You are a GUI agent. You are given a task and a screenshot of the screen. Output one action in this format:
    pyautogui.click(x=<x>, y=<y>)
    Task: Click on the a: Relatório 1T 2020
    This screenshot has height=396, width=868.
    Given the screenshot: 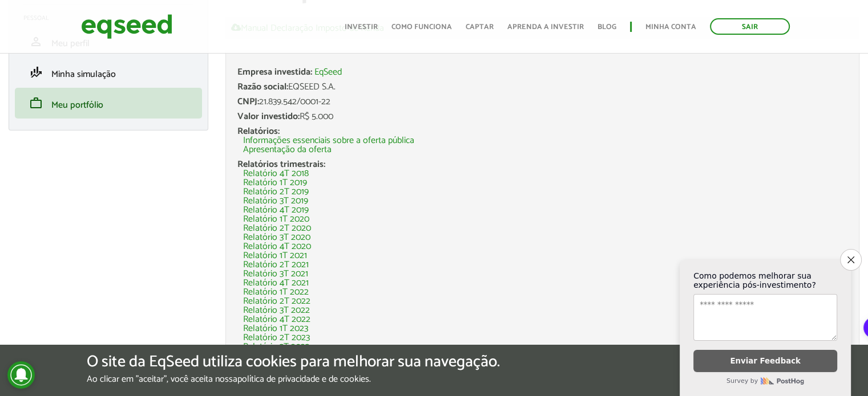 What is the action you would take?
    pyautogui.click(x=276, y=220)
    